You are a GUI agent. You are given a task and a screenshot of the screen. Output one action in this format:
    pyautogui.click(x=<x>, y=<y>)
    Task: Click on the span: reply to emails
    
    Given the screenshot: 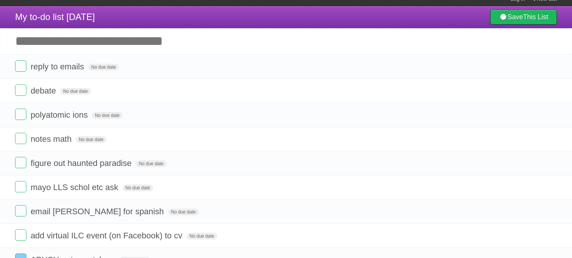 What is the action you would take?
    pyautogui.click(x=58, y=66)
    